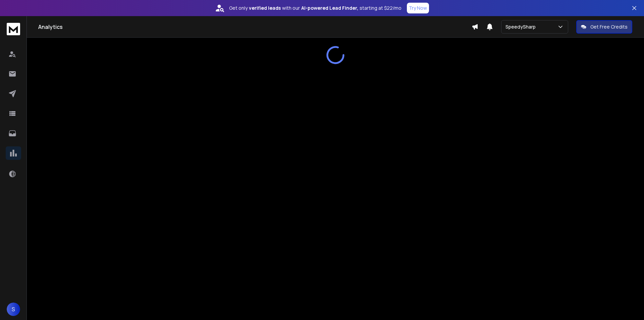 The height and width of the screenshot is (320, 644). What do you see at coordinates (418, 8) in the screenshot?
I see `button: Try Now` at bounding box center [418, 8].